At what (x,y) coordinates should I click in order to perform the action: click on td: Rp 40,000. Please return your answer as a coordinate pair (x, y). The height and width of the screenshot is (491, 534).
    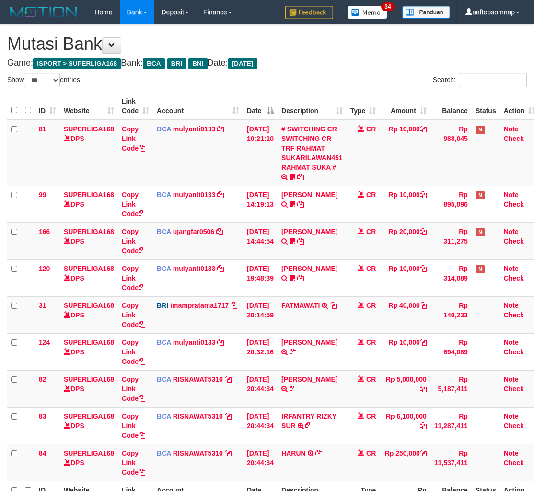
    Looking at the image, I should click on (405, 314).